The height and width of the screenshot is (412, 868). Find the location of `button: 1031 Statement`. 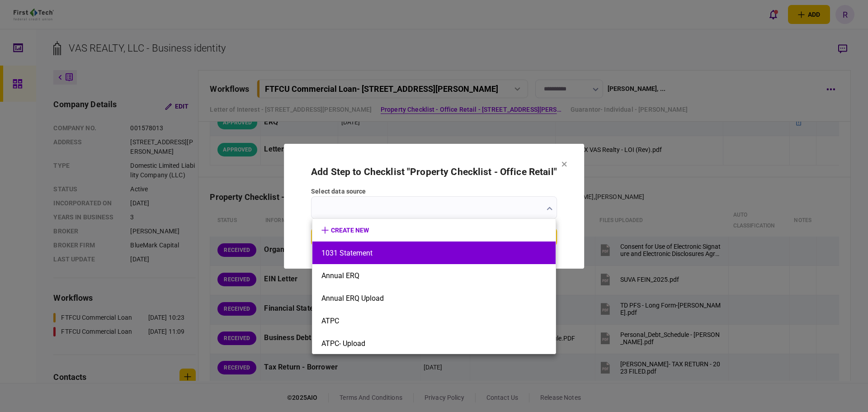

button: 1031 Statement is located at coordinates (434, 253).